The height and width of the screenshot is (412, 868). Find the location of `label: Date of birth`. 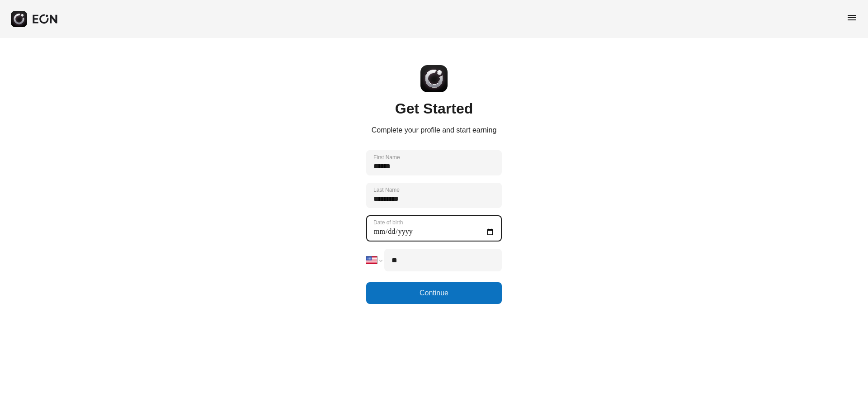

label: Date of birth is located at coordinates (388, 223).